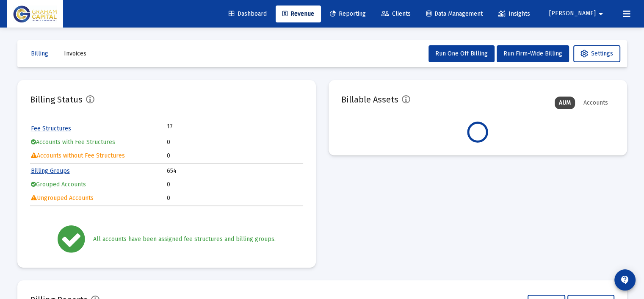 The height and width of the screenshot is (299, 644). I want to click on button: Invoices, so click(75, 54).